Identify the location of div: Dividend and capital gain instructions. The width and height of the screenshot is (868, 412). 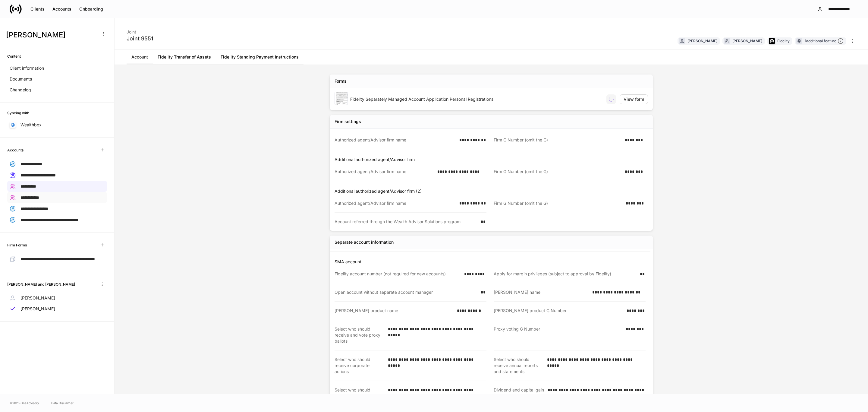
(519, 396).